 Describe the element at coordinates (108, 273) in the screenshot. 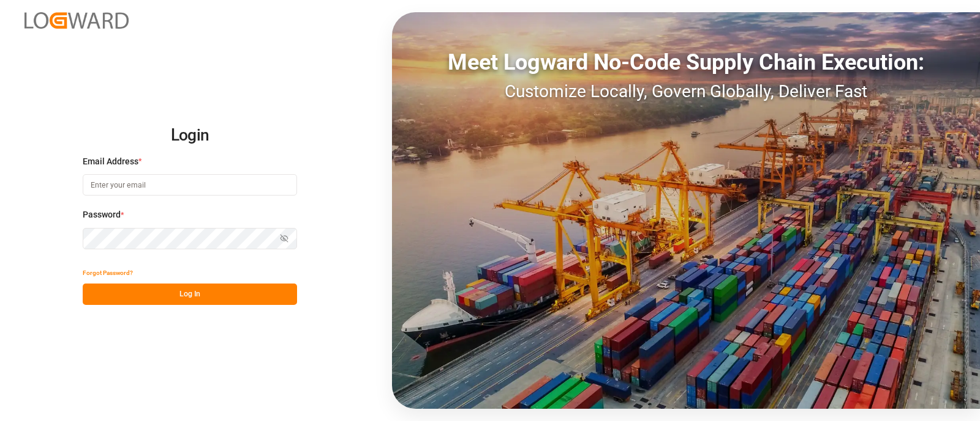

I see `button: Forgot Password?` at that location.